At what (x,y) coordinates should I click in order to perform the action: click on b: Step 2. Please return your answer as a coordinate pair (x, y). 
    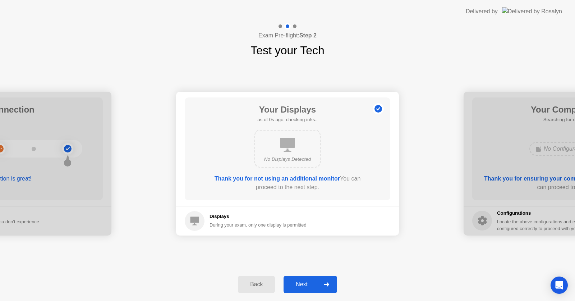
    Looking at the image, I should click on (308, 35).